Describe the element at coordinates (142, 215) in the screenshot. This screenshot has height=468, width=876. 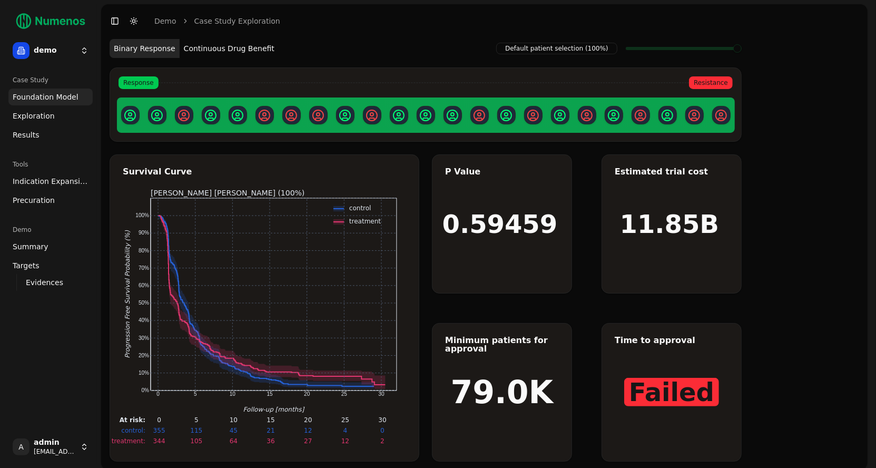
I see `text: 100%` at that location.